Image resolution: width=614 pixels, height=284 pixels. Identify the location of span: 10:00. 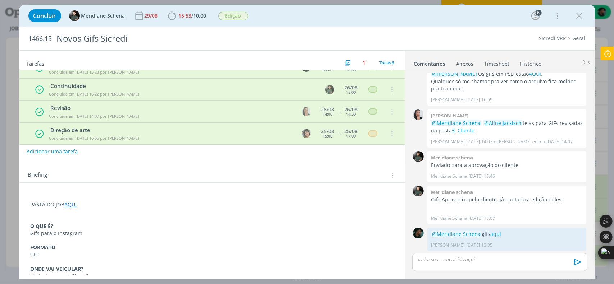
(200, 15).